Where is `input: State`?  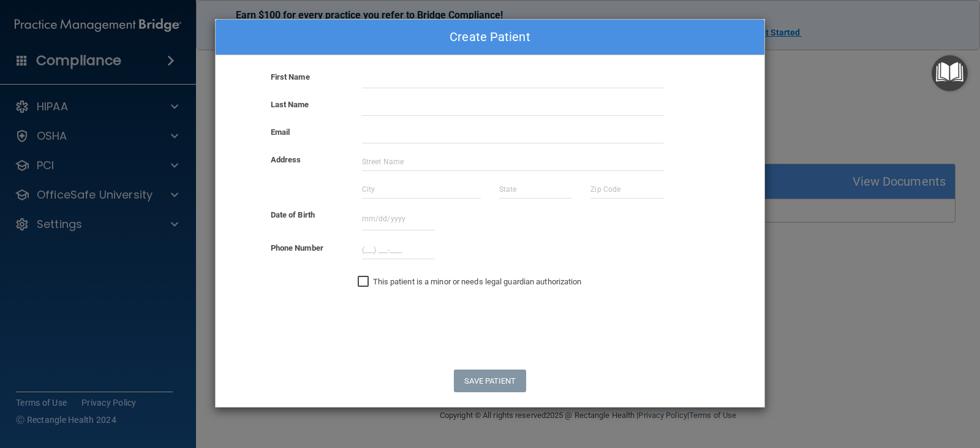
input: State is located at coordinates (535, 189).